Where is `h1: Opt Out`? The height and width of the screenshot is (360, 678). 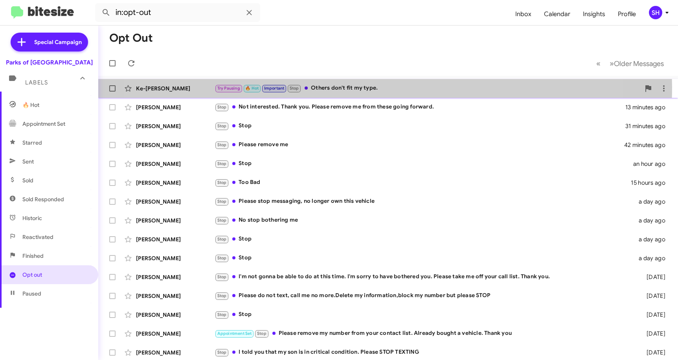
h1: Opt Out is located at coordinates (131, 38).